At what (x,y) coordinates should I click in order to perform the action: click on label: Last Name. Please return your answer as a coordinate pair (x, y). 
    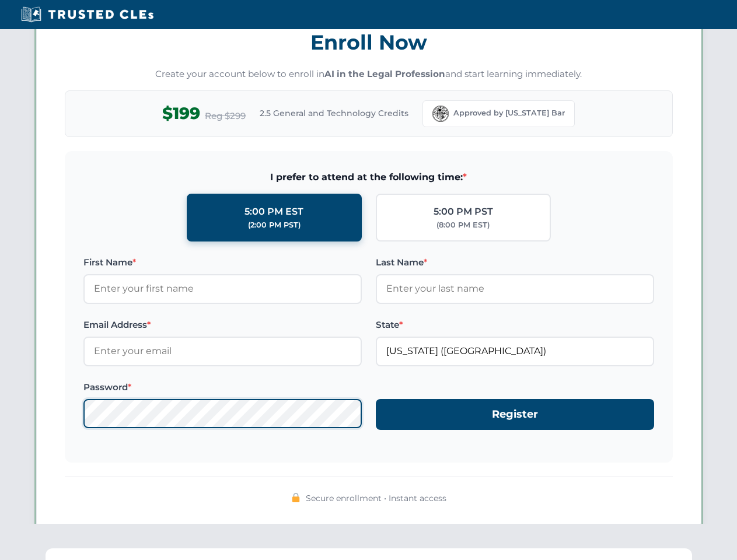
    Looking at the image, I should click on (515, 262).